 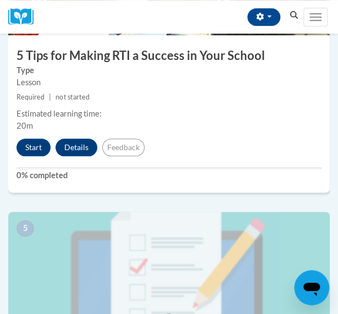 What do you see at coordinates (169, 175) in the screenshot?
I see `label: 0% completed` at bounding box center [169, 175].